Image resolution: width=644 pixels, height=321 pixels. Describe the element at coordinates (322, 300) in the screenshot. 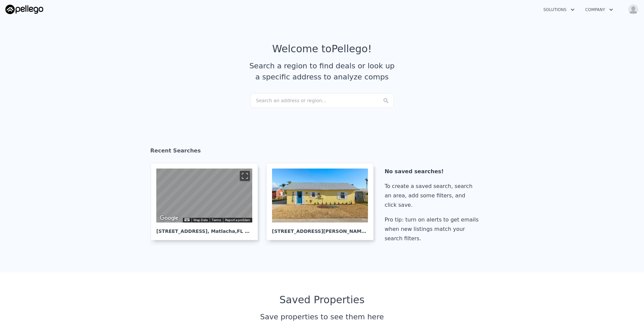

I see `div: Saved Properties` at that location.